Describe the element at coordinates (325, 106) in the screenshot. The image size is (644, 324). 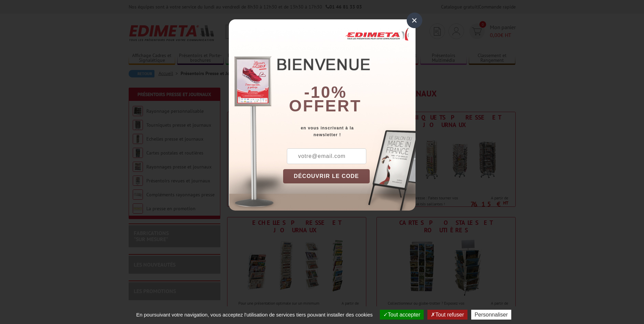
I see `font: offert` at that location.